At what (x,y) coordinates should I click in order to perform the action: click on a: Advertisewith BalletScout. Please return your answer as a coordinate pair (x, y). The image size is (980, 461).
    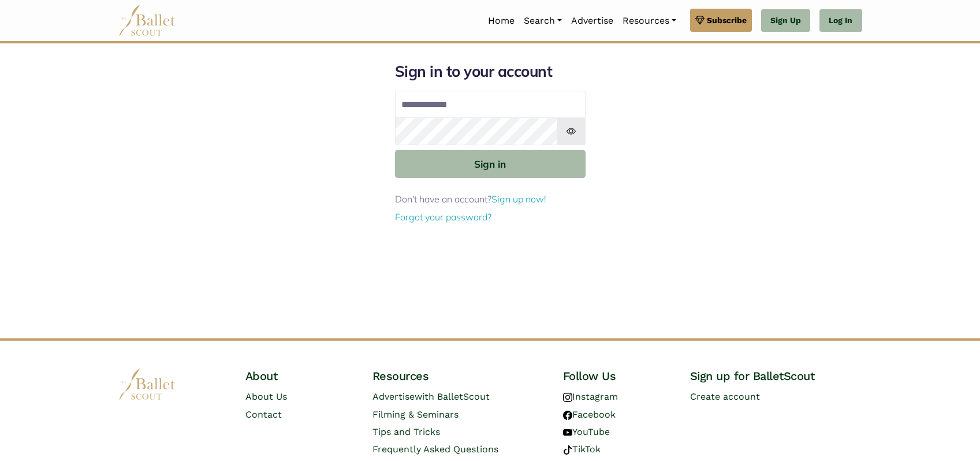
    Looking at the image, I should click on (431, 396).